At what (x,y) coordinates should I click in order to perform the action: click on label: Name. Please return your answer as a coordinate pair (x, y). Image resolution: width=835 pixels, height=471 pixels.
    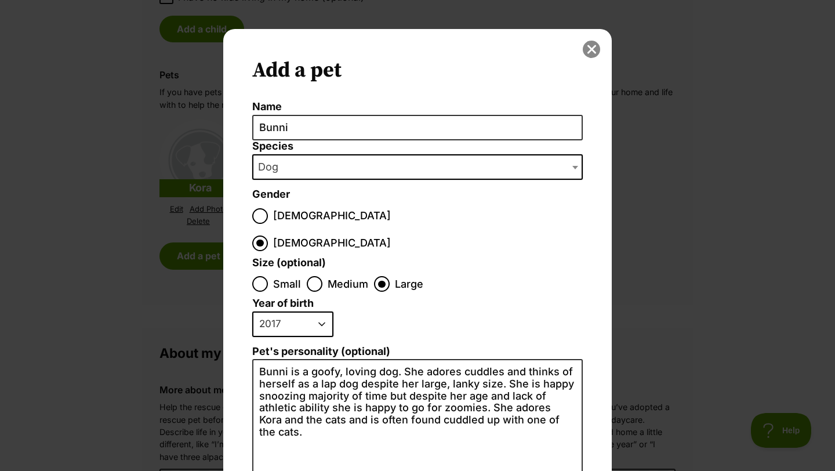
    Looking at the image, I should click on (417, 107).